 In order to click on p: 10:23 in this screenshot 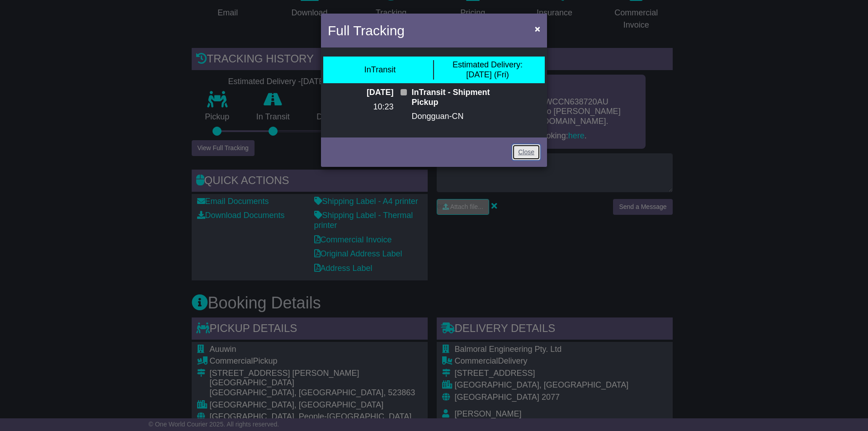, I will do `click(376, 107)`.